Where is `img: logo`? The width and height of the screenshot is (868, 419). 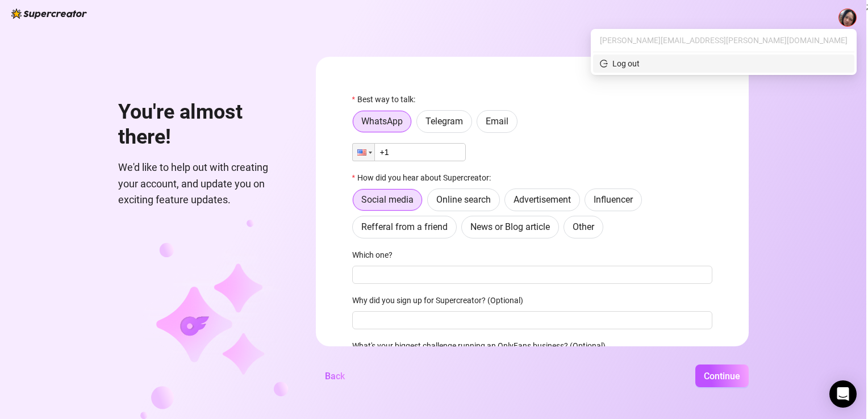
img: logo is located at coordinates (49, 13).